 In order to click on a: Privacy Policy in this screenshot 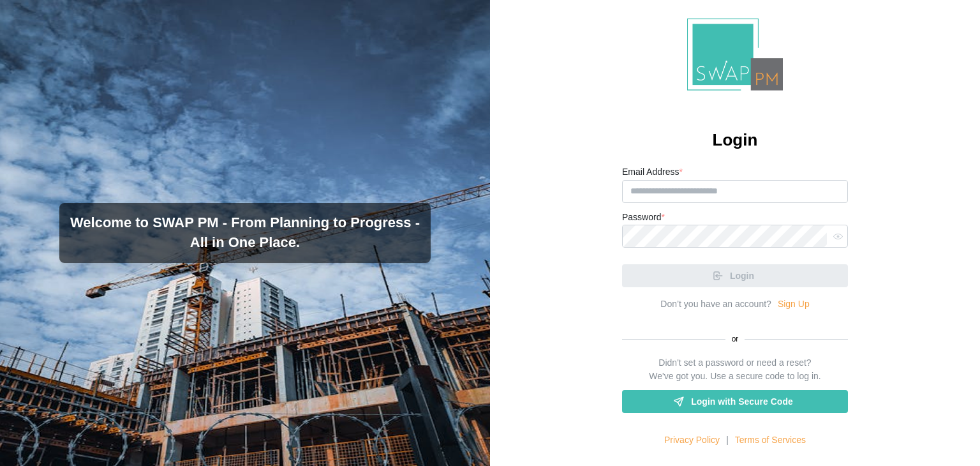, I will do `click(692, 440)`.